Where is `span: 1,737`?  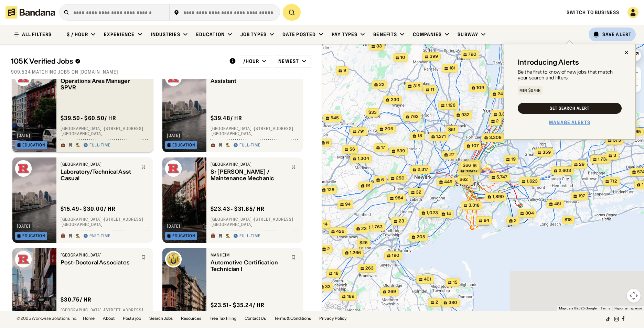 span: 1,737 is located at coordinates (603, 159).